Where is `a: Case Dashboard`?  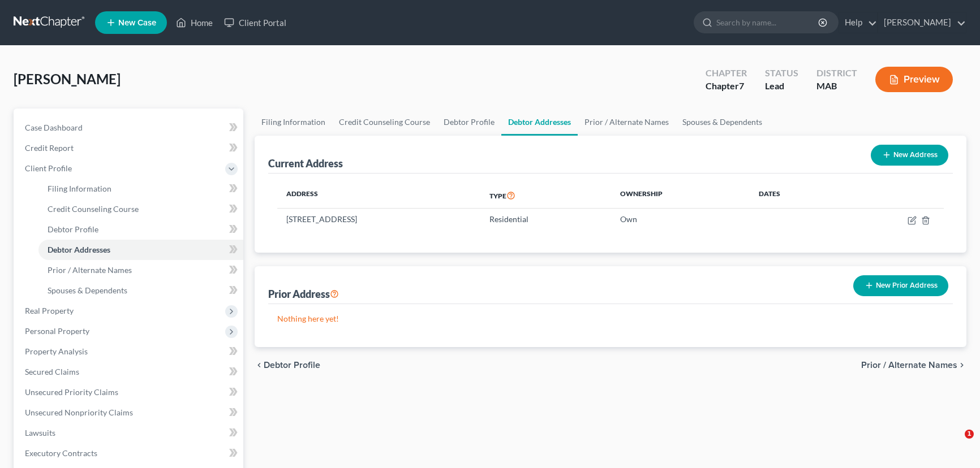
a: Case Dashboard is located at coordinates (129, 127).